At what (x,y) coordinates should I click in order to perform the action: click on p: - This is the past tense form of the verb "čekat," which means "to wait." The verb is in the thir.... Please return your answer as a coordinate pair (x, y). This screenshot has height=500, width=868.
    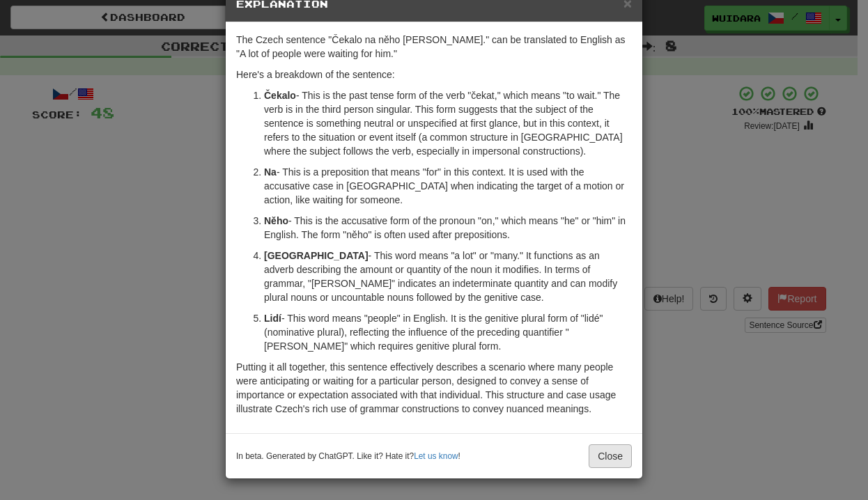
    Looking at the image, I should click on (447, 123).